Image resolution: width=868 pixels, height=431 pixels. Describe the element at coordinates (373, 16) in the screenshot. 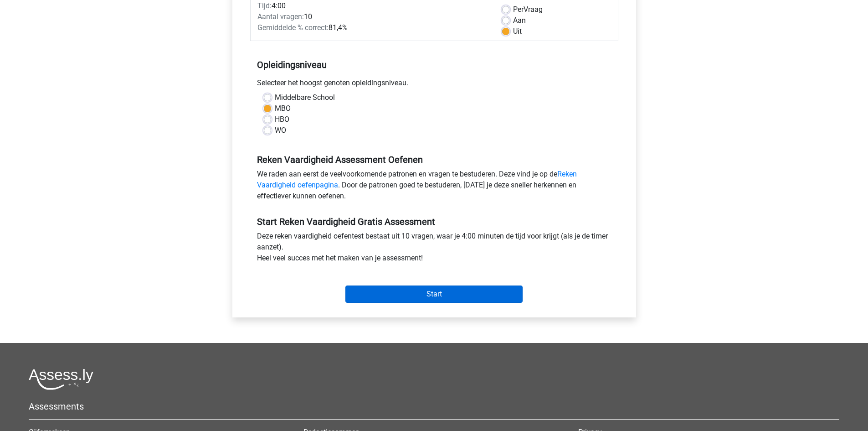

I see `div: 10` at that location.